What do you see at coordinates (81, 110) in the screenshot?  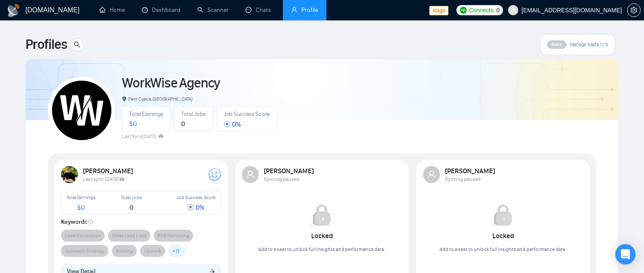 I see `img: WorkWise Agency` at bounding box center [81, 110].